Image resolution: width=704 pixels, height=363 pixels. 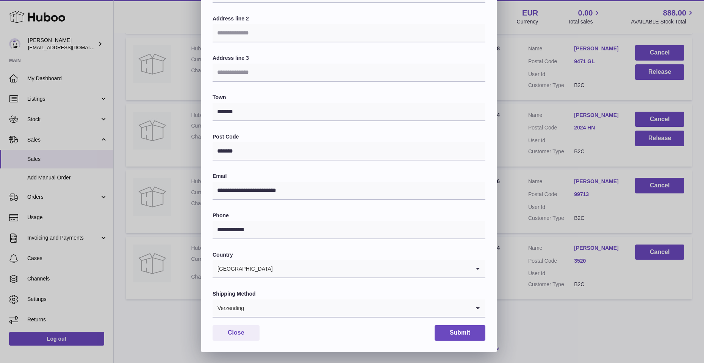 What do you see at coordinates (460, 333) in the screenshot?
I see `button: Submit` at bounding box center [460, 333].